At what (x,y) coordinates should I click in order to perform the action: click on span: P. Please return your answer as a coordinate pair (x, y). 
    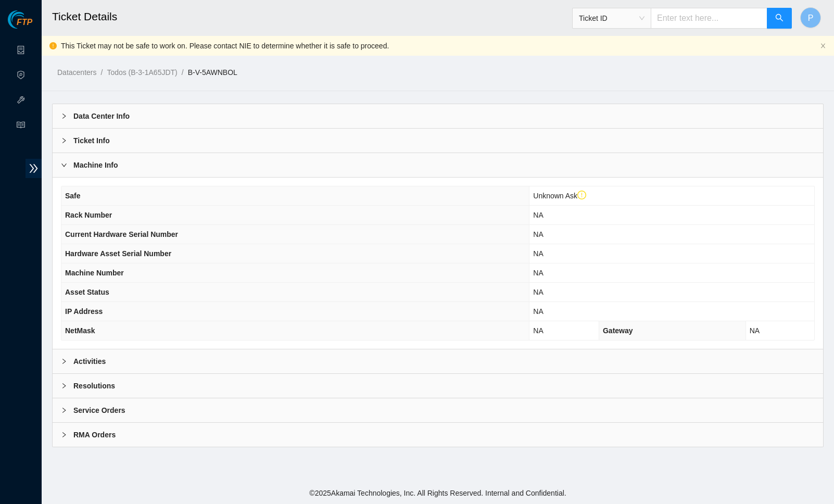
    Looking at the image, I should click on (810, 17).